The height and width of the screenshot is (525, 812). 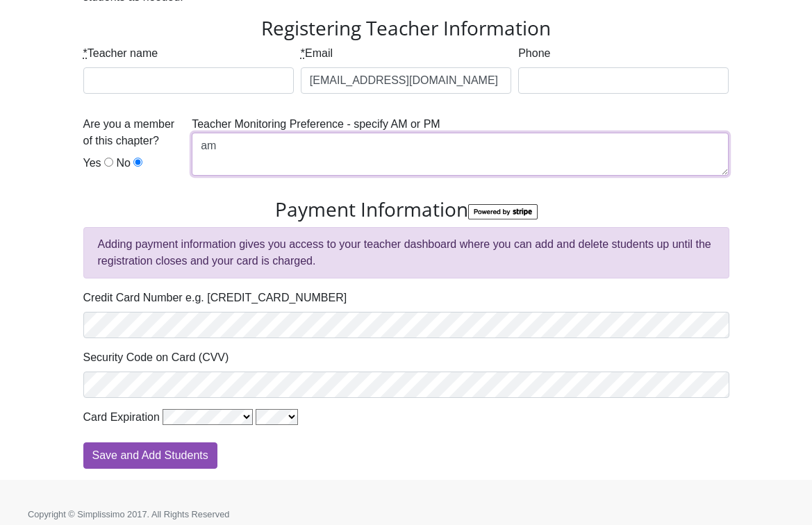 I want to click on label: Teacher name, so click(x=121, y=53).